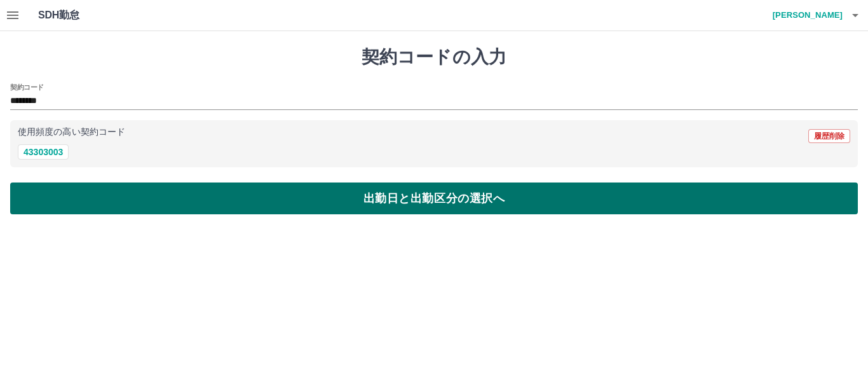 The image size is (868, 386). I want to click on button: 43303003, so click(43, 152).